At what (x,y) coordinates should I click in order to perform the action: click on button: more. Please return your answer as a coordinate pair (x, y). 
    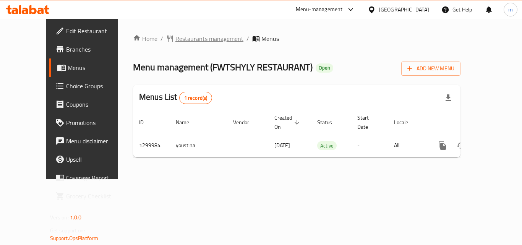
    Looking at the image, I should click on (442, 146).